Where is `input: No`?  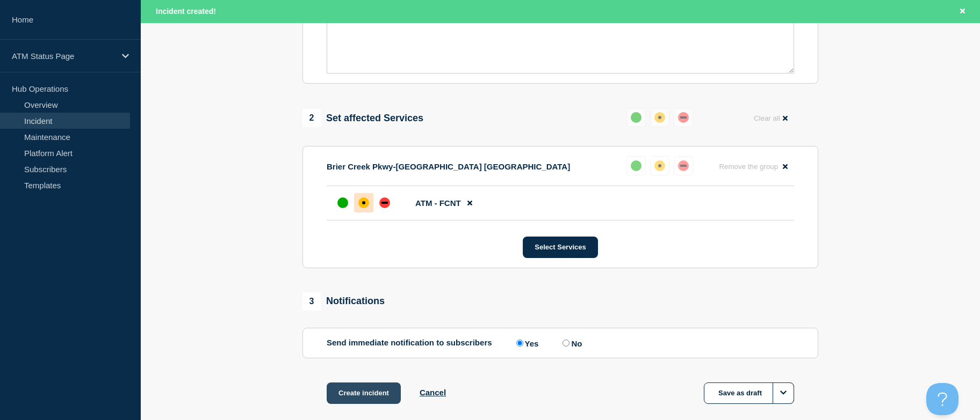 input: No is located at coordinates (566, 343).